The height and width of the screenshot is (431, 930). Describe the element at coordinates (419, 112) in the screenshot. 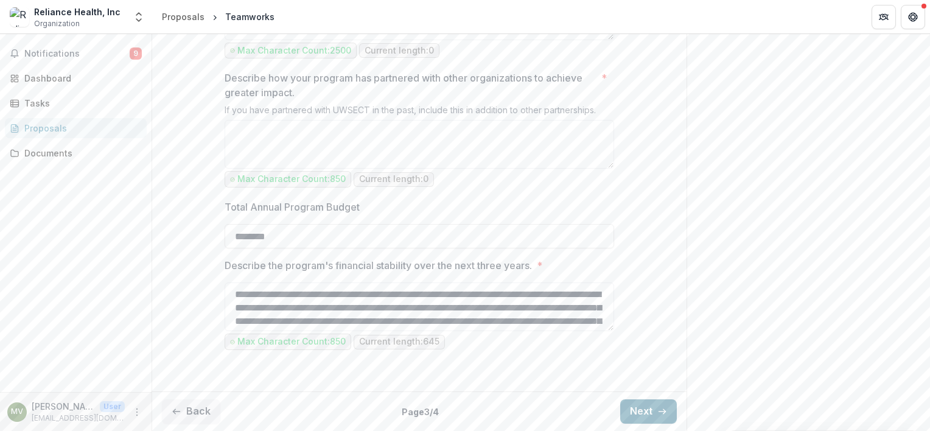

I see `div: If you have partnered with UWSECT in the past, include this in addition to other partnerships.` at that location.